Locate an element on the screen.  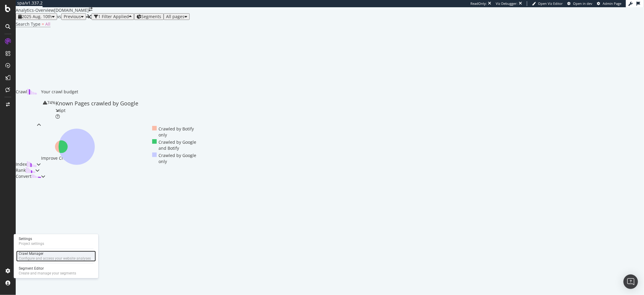
div: Your crawl budget is located at coordinates (60, 92).